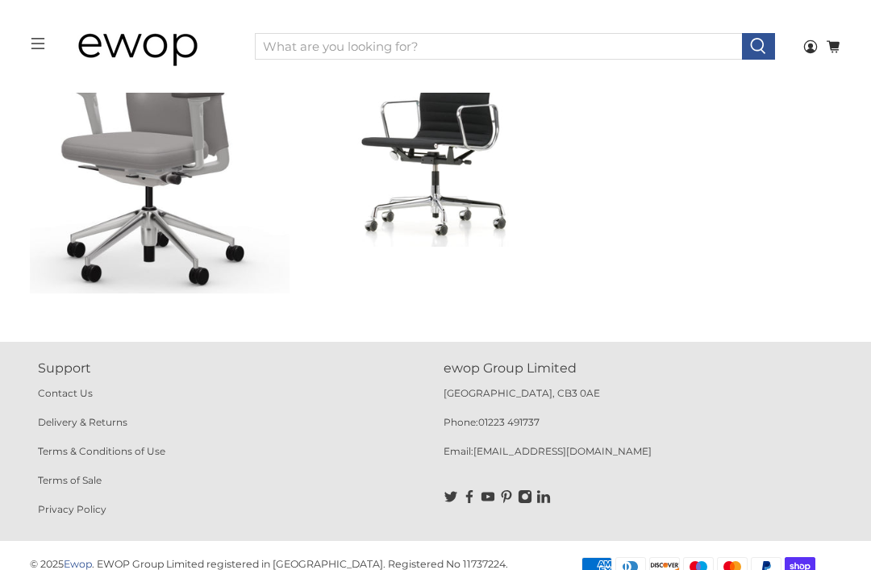 The image size is (871, 570). I want to click on a: Ewop, so click(77, 564).